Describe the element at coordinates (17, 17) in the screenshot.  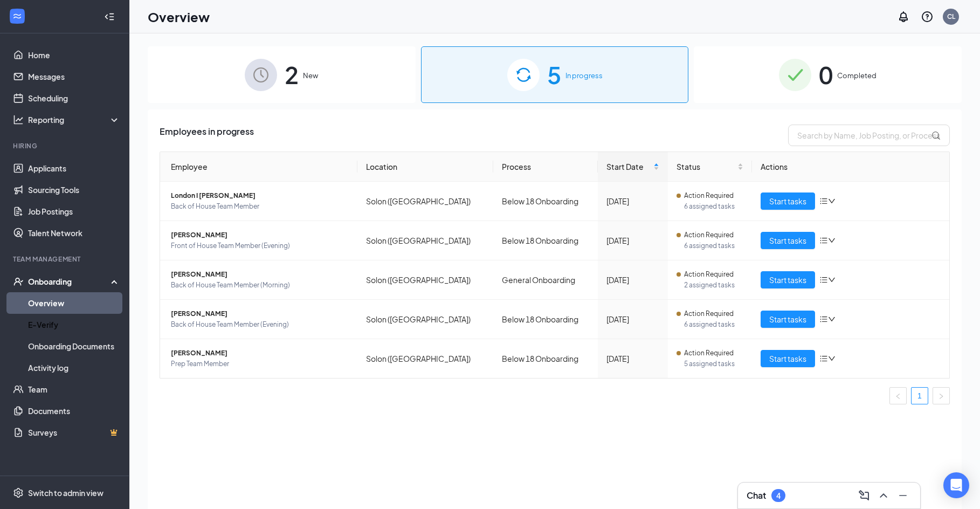
I see `svg: WorkstreamLogo` at that location.